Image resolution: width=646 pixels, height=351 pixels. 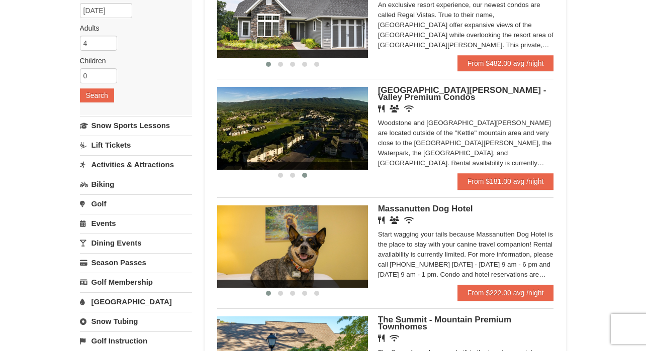 What do you see at coordinates (136, 125) in the screenshot?
I see `a: Snow Sports Lessons` at bounding box center [136, 125].